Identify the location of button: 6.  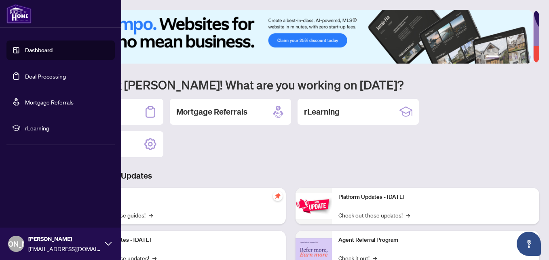
(530, 57).